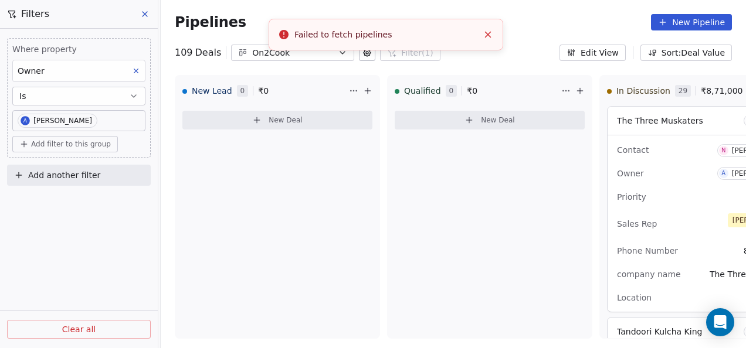  What do you see at coordinates (477, 91) in the screenshot?
I see `div: Qualified0₹0` at bounding box center [477, 91].